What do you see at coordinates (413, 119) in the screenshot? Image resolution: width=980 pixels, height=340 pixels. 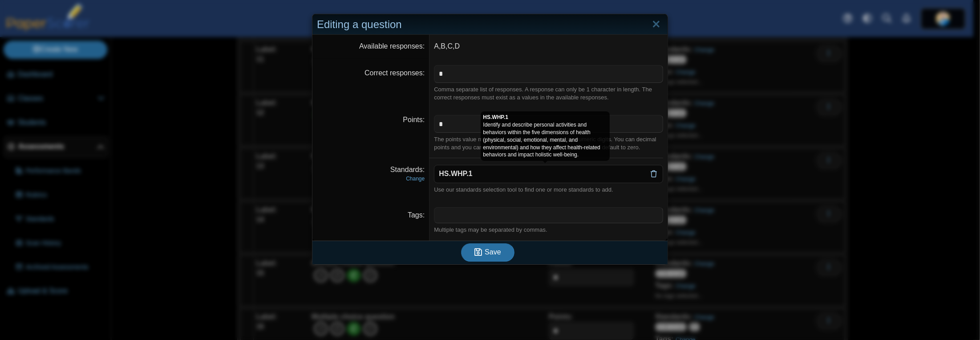 I see `label: Points` at bounding box center [413, 119].